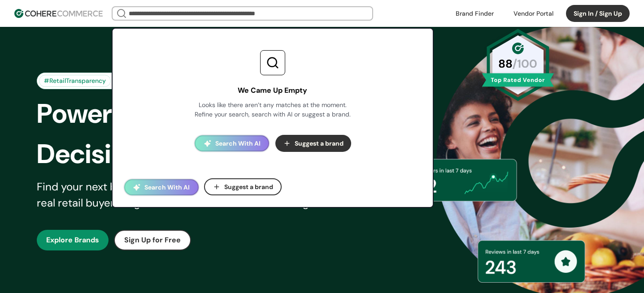 The height and width of the screenshot is (293, 644). Describe the element at coordinates (152, 240) in the screenshot. I see `button: Sign Up for Free` at that location.